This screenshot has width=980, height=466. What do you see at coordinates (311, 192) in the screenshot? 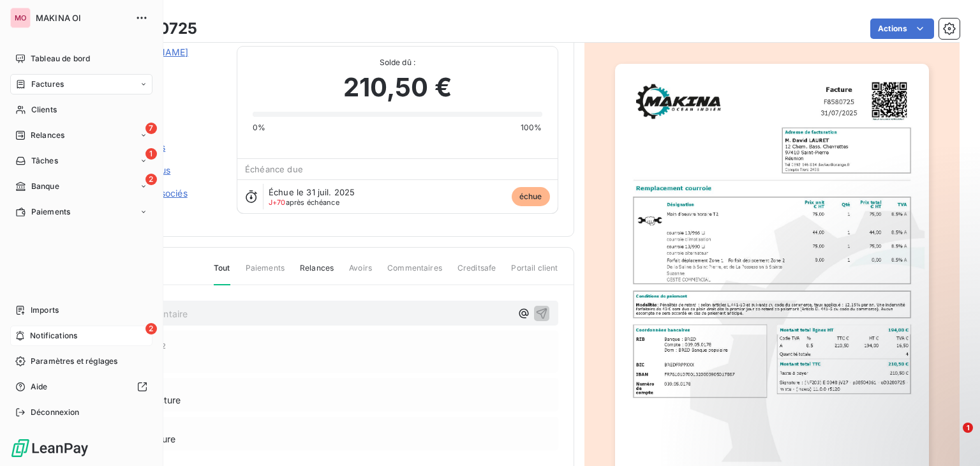
I see `span: Échue le 31 juil. 2025` at bounding box center [311, 192].